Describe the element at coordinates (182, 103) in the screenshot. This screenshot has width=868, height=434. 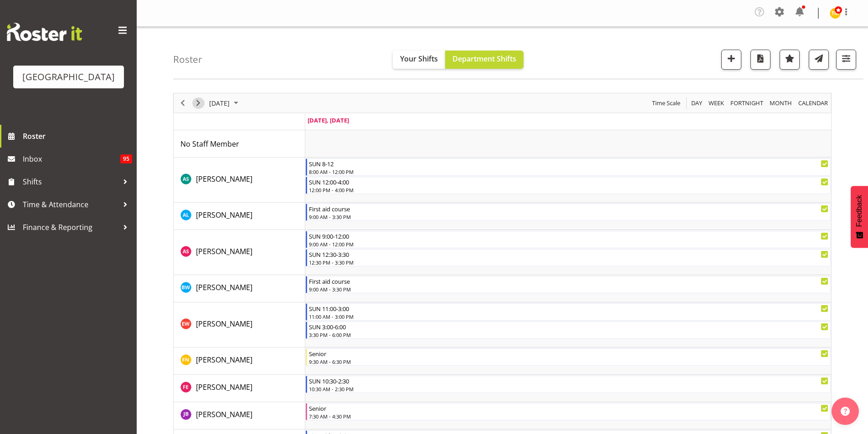
I see `div: Previous` at that location.